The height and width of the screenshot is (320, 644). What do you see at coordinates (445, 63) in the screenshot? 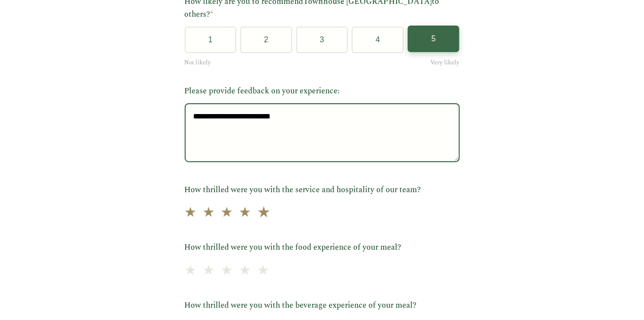
I see `span: Very likely` at bounding box center [445, 63].